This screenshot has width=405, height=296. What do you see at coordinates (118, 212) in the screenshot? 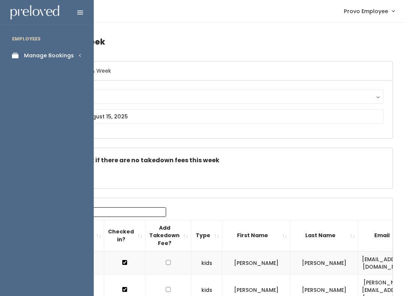
I see `input: Search:` at bounding box center [118, 212].